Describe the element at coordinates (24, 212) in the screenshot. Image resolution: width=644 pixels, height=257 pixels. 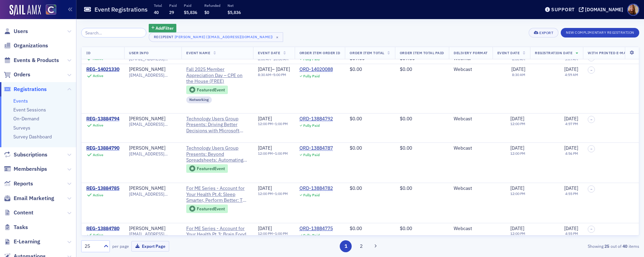
I see `span: Content` at that location.